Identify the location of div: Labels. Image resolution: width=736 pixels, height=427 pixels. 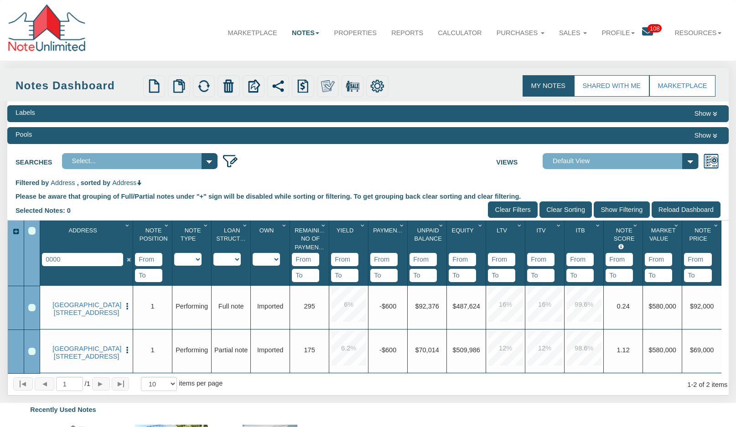
(25, 113).